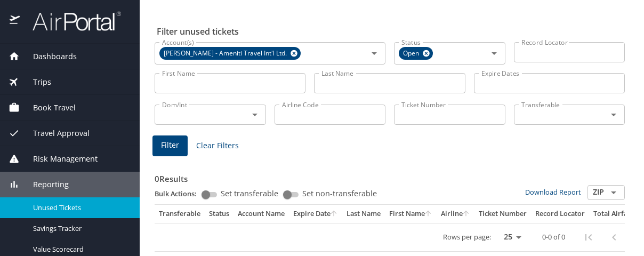 Image resolution: width=644 pixels, height=256 pixels. Describe the element at coordinates (553, 192) in the screenshot. I see `a: Download Report` at that location.